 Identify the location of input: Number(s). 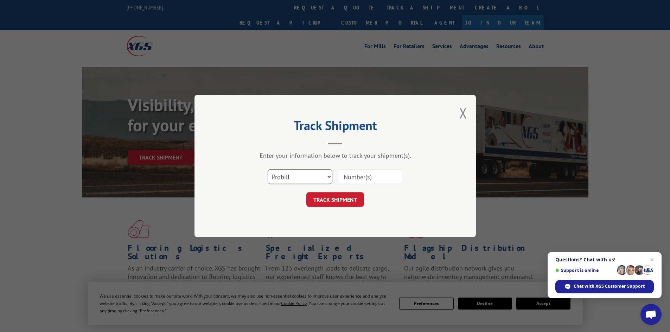
(370, 177).